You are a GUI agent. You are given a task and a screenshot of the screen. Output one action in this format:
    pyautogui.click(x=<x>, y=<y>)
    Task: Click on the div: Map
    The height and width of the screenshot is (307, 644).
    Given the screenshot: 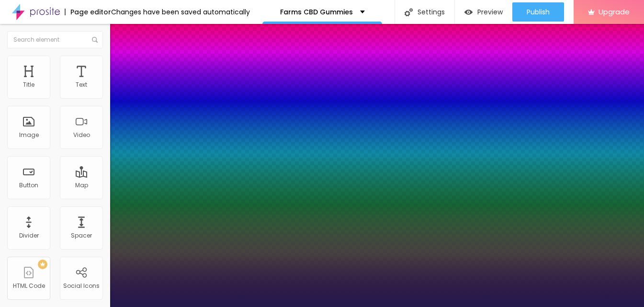 What is the action you would take?
    pyautogui.click(x=82, y=185)
    